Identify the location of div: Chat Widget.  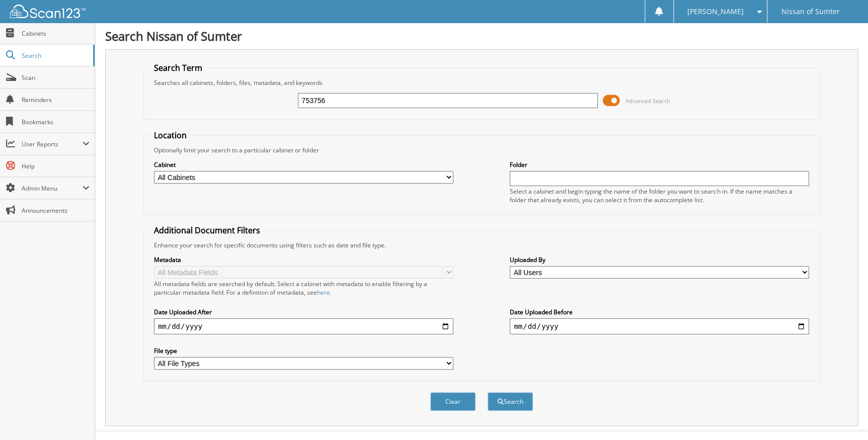
(843, 416).